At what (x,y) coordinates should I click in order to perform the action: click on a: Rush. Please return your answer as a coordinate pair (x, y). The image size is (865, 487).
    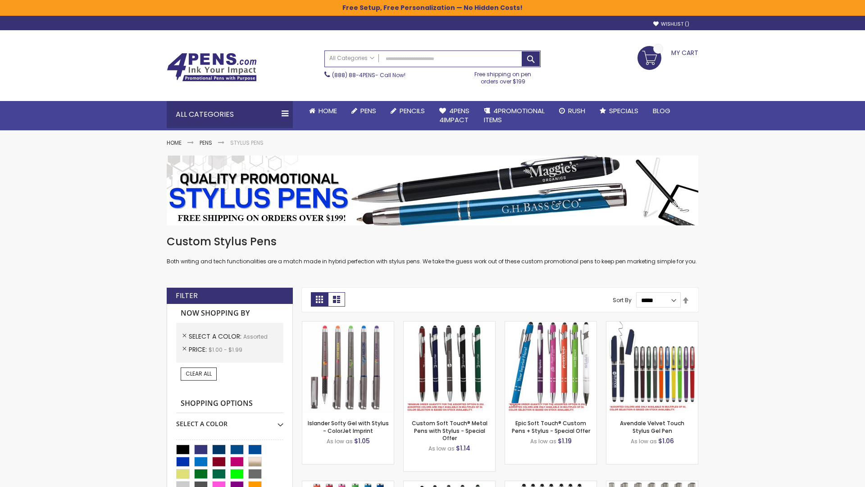
    Looking at the image, I should click on (572, 111).